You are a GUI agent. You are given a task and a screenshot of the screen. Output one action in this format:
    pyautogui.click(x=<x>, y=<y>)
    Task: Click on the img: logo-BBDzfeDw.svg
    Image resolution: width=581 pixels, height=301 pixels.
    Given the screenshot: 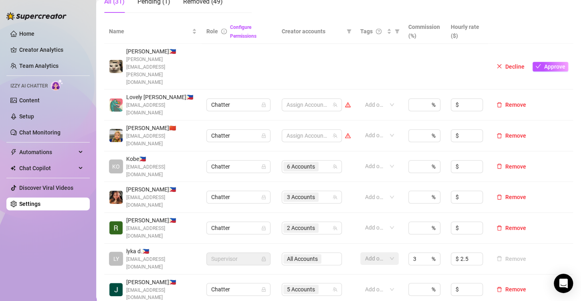 What is the action you would take?
    pyautogui.click(x=36, y=16)
    